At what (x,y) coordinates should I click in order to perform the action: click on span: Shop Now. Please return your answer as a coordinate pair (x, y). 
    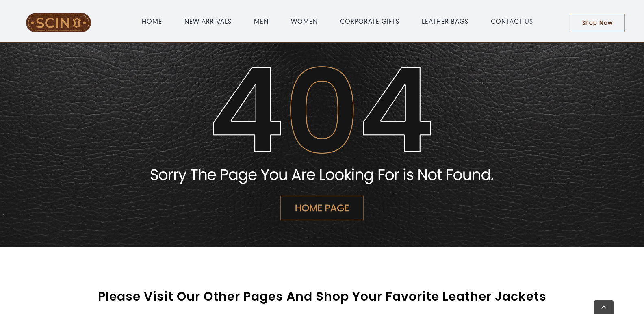
    Looking at the image, I should click on (597, 23).